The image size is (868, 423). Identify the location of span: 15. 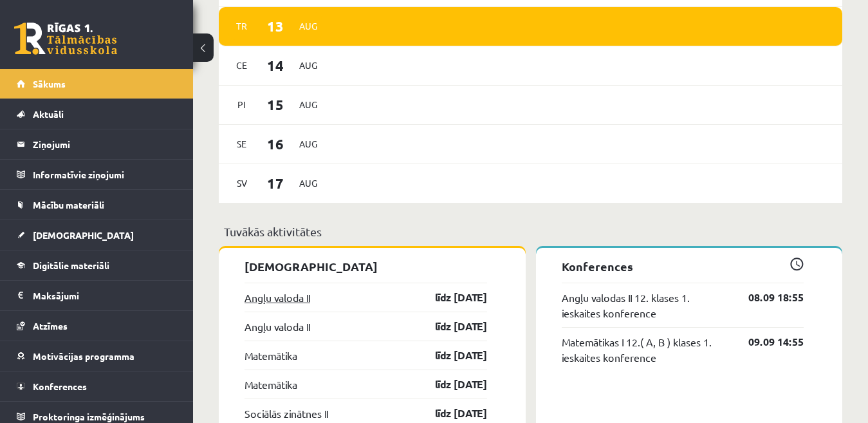
(276, 104).